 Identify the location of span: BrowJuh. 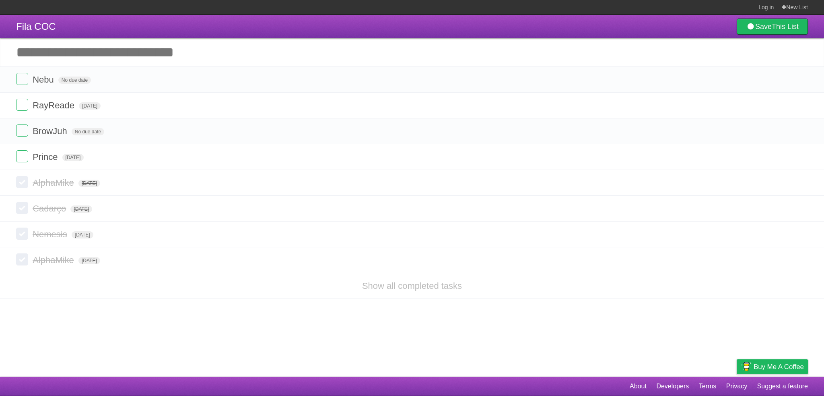
(51, 131).